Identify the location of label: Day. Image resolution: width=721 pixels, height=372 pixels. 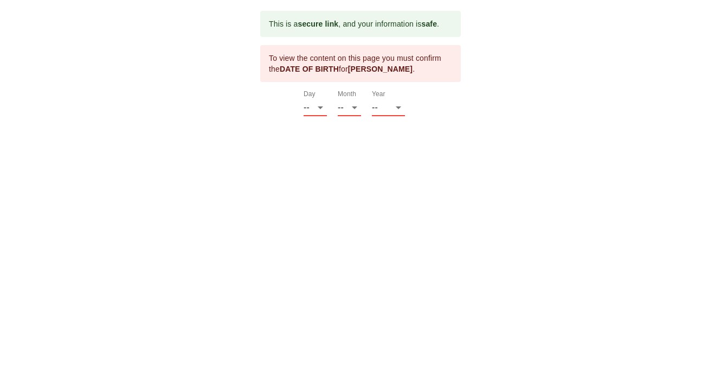
(310, 94).